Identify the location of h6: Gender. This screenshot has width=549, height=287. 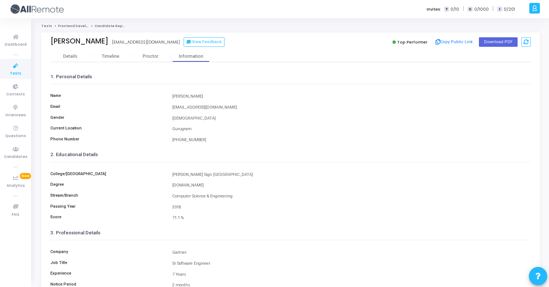
(108, 117).